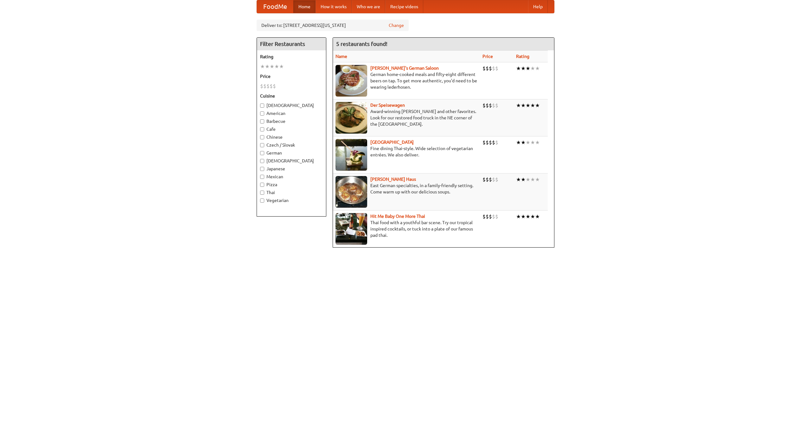 Image resolution: width=811 pixels, height=448 pixels. I want to click on a: Change, so click(396, 25).